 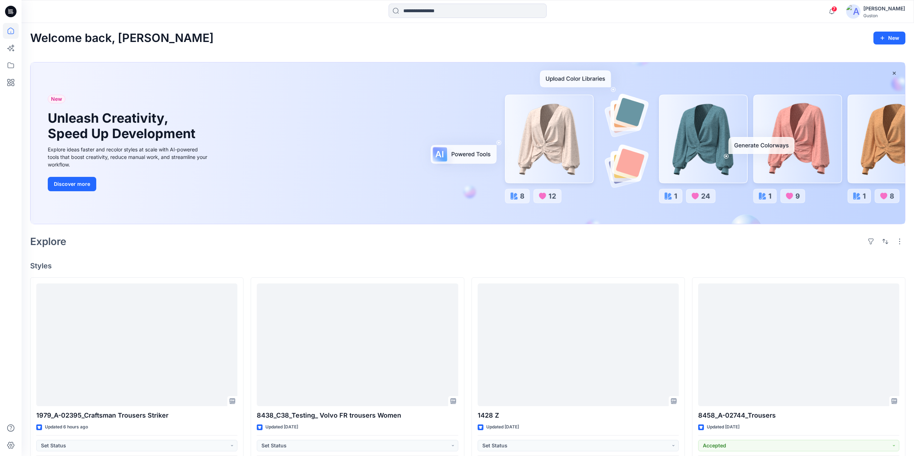 What do you see at coordinates (129, 157) in the screenshot?
I see `div: Explore ideas faster and recolor styles at scale with AI-powered tools that boost creativity, red...` at bounding box center [129, 157].